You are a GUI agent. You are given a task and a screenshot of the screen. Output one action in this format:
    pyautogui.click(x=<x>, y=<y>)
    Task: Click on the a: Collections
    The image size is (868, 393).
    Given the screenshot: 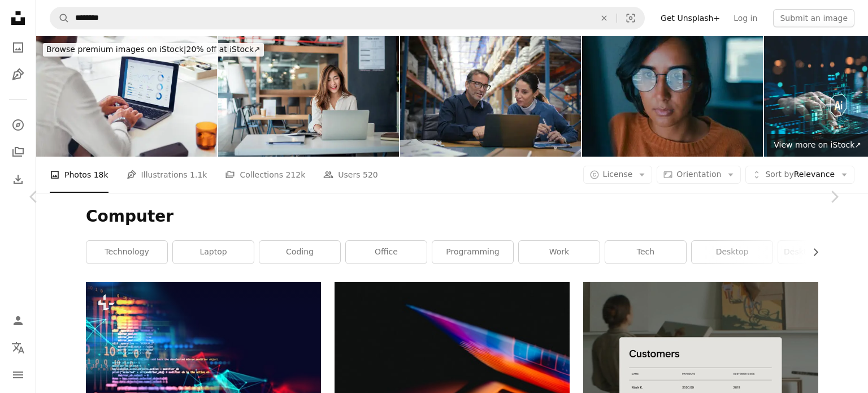 What is the action you would take?
    pyautogui.click(x=18, y=152)
    